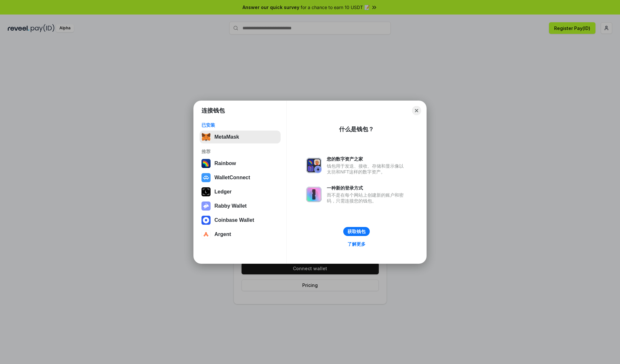 The image size is (620, 364). I want to click on button: Rabby Wallet, so click(240, 206).